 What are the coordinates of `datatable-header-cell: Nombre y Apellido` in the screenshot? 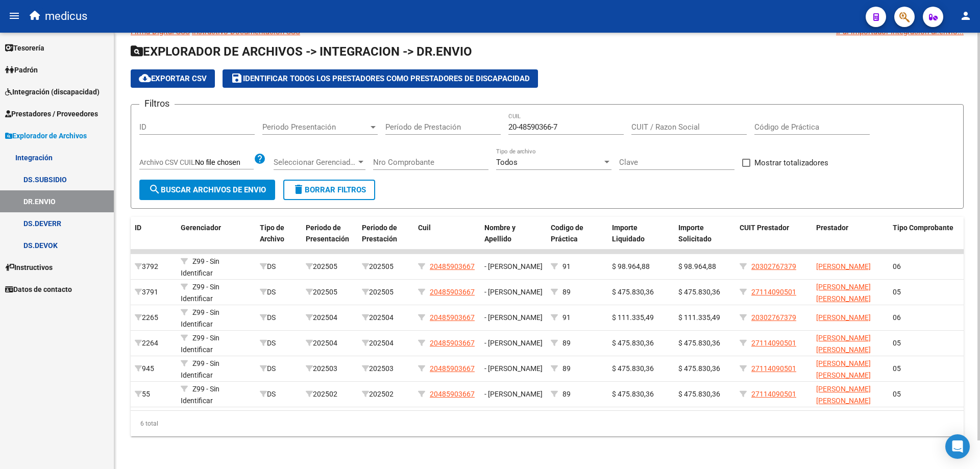 It's located at (514, 234).